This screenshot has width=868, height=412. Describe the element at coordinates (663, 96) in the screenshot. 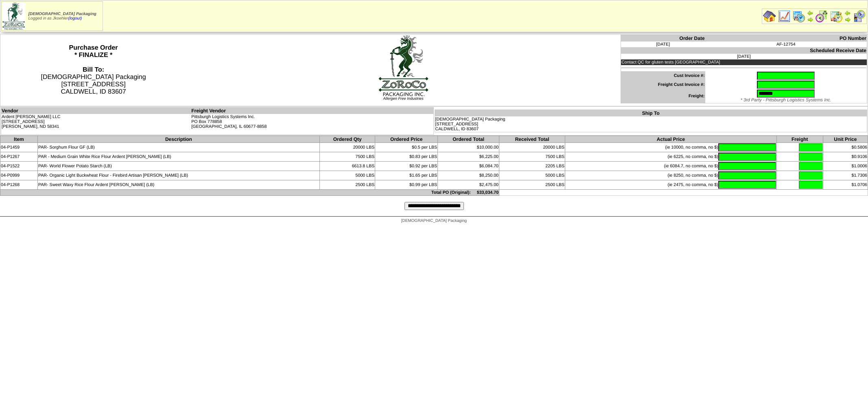

I see `td: Freight:` at that location.